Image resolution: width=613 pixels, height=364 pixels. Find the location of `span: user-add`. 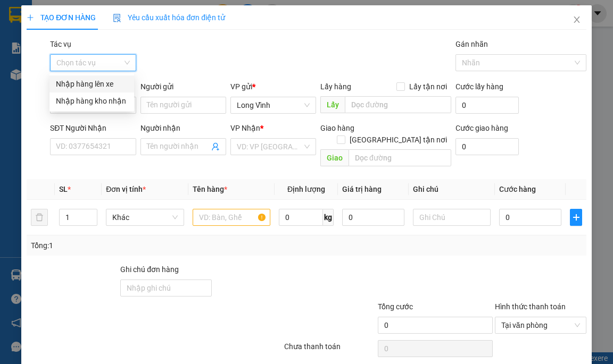

span: user-add is located at coordinates (215, 147).